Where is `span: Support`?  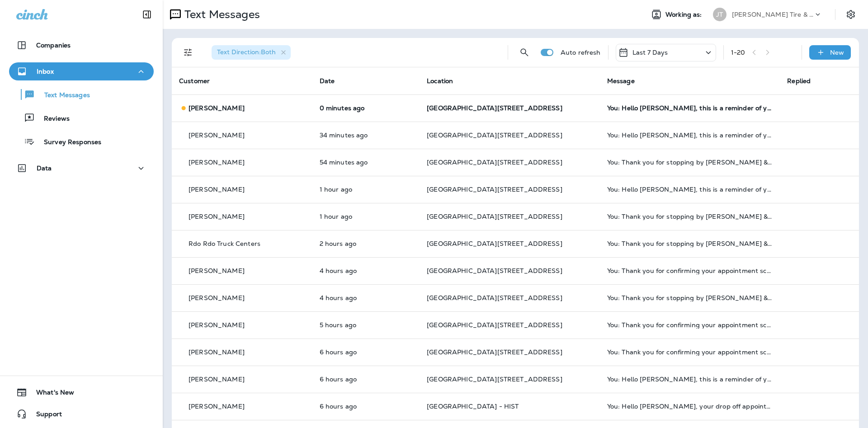 span: Support is located at coordinates (44, 415).